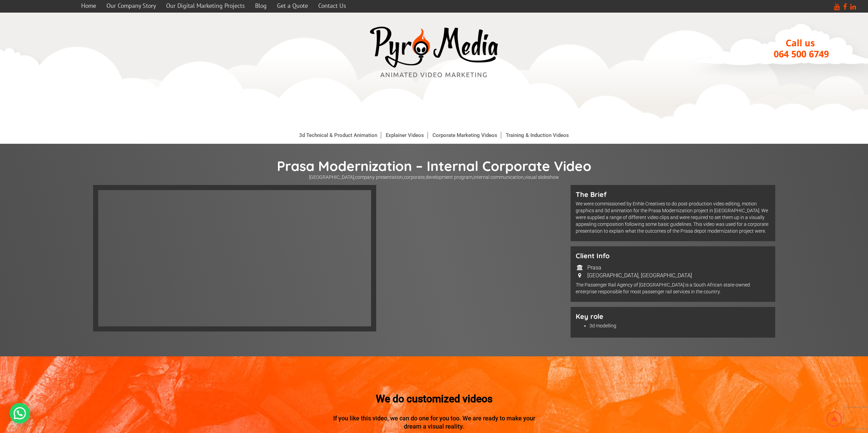 This screenshot has width=868, height=433. Describe the element at coordinates (680, 326) in the screenshot. I see `li: 3d modelling` at that location.